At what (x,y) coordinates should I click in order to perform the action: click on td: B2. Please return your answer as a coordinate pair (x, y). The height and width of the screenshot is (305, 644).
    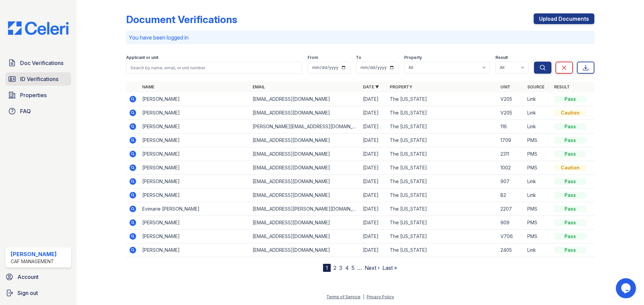
    Looking at the image, I should click on (511, 195).